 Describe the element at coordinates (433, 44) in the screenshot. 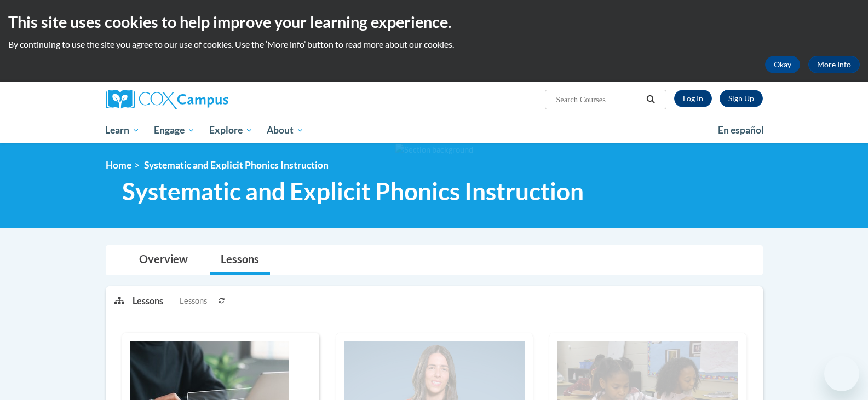

I see `p: By continuing to use the site you agree to our use of cookies. Use the ‘More info’ button to read...` at that location.